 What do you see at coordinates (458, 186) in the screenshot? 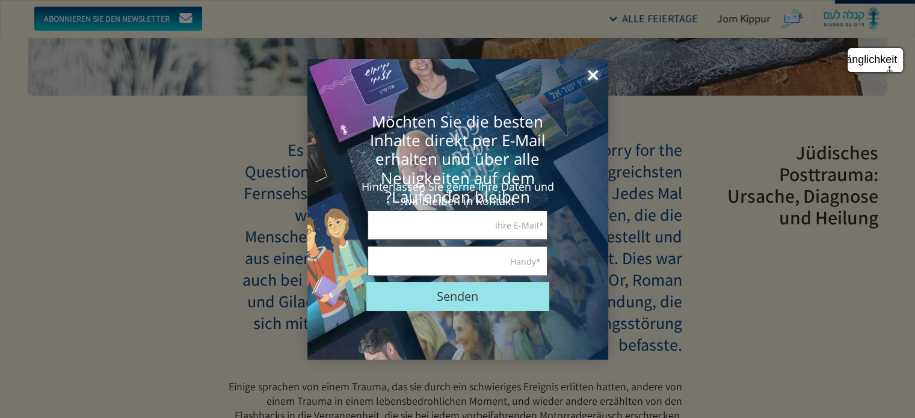
I see `div: Hinterlassen Sie gerne Ihre Daten und wir bleiben in Kontakt.` at bounding box center [458, 186].